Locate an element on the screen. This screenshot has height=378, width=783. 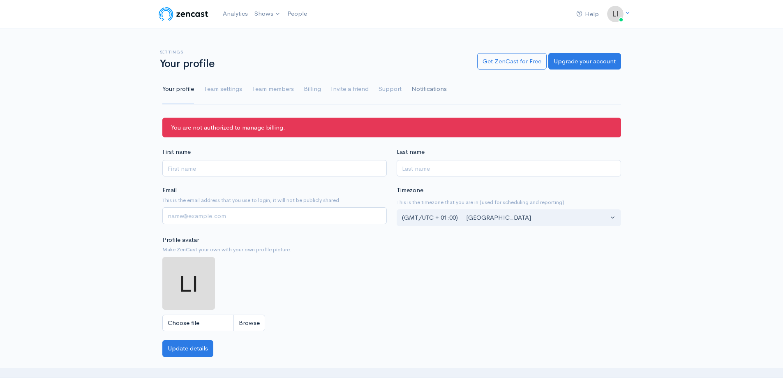
small: This is the timezone that you are in (used for scheduling and reporting) is located at coordinates (509, 202).